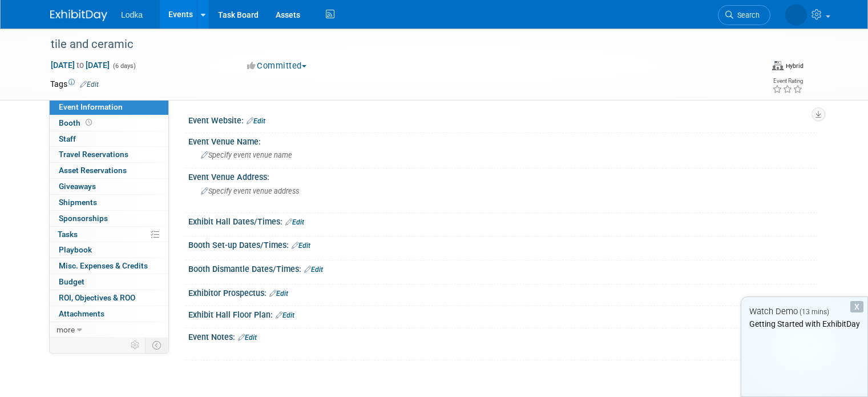 The image size is (868, 397). Describe the element at coordinates (502, 335) in the screenshot. I see `div: Event Notes:` at that location.